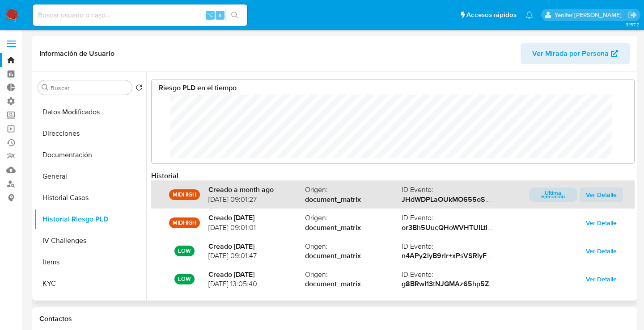  Describe the element at coordinates (528, 15) in the screenshot. I see `a: Notificaciones` at that location.